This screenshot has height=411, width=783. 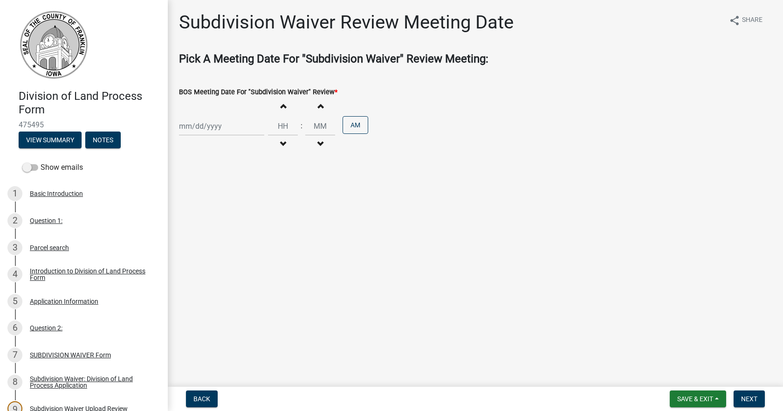 I want to click on div: Subdivision Waiver: Division of Land Process Application, so click(x=91, y=382).